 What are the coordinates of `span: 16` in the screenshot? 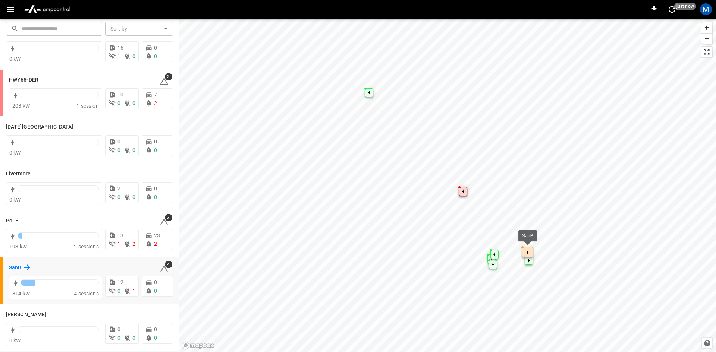 It's located at (120, 48).